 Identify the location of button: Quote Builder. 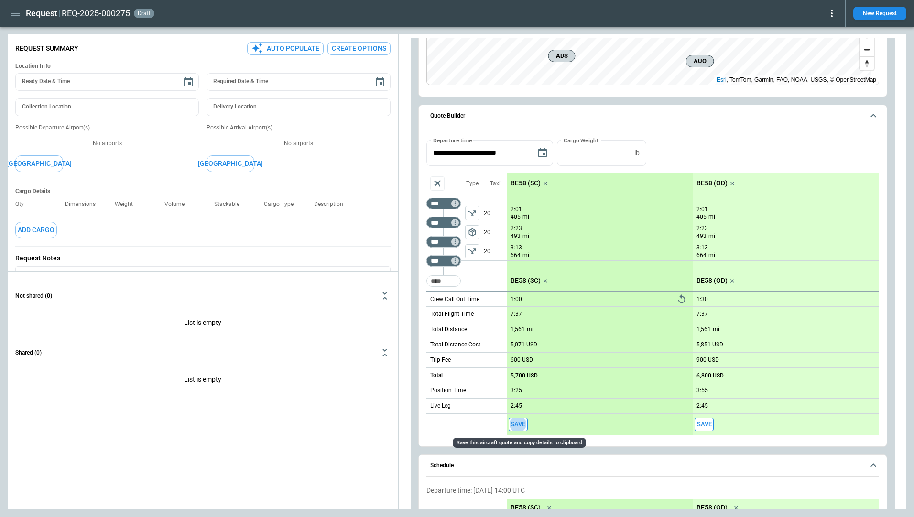
(652, 116).